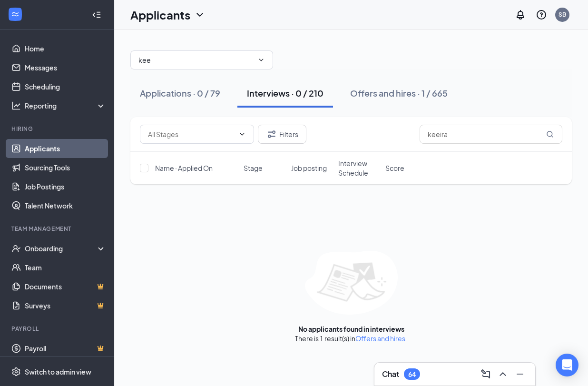 The width and height of the screenshot is (588, 386). I want to click on span: Name · Applied On, so click(183, 168).